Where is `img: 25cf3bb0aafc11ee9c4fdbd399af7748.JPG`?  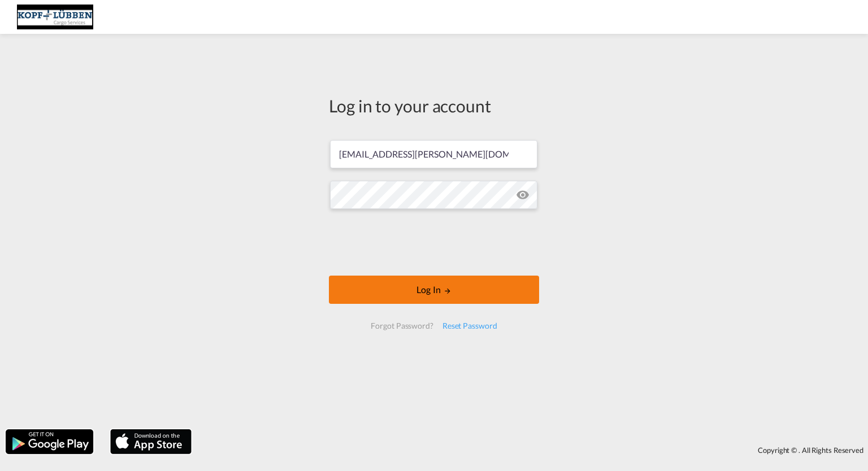
img: 25cf3bb0aafc11ee9c4fdbd399af7748.JPG is located at coordinates (55, 17).